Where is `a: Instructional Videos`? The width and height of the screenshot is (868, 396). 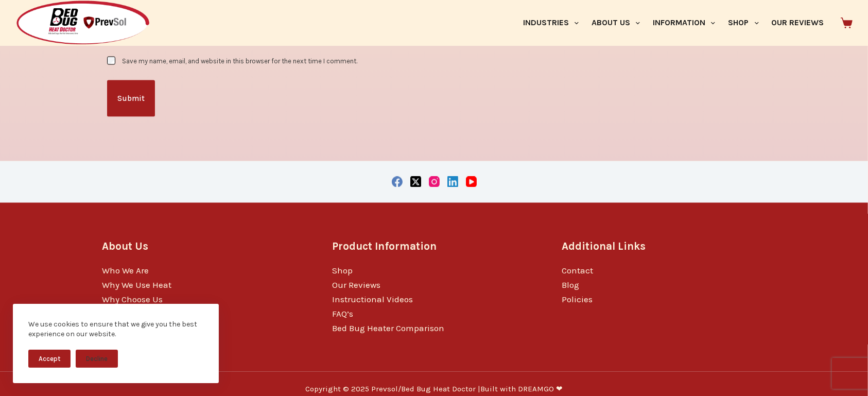
a: Instructional Videos is located at coordinates (372, 300).